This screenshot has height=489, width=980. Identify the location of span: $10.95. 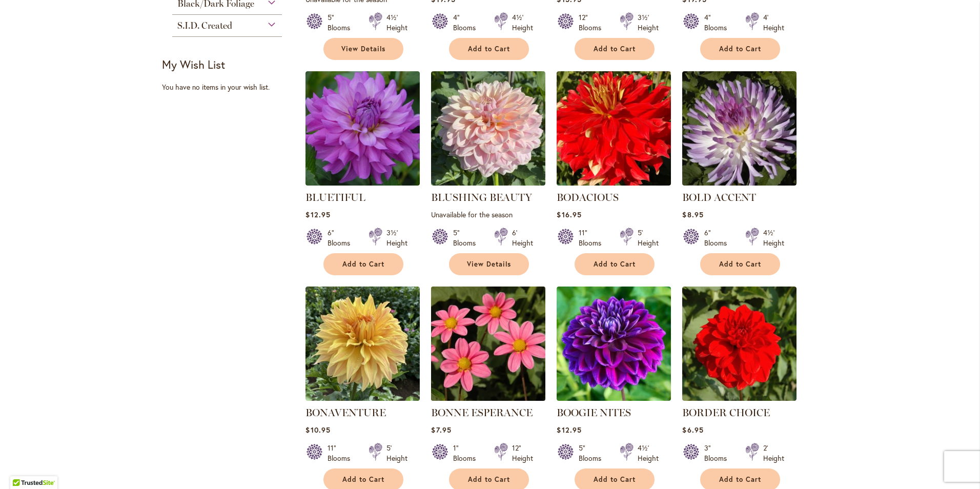
(318, 430).